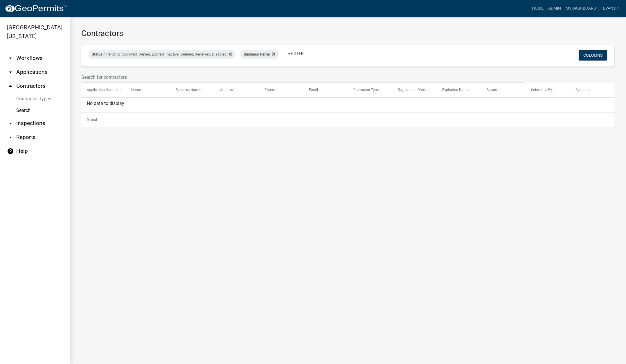 The height and width of the screenshot is (364, 626). Describe the element at coordinates (348, 120) in the screenshot. I see `div: 0 total` at that location.